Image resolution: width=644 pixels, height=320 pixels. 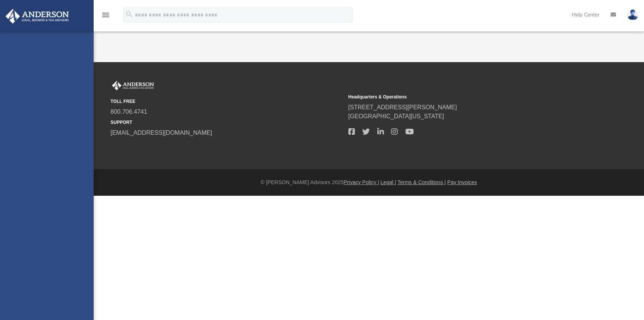 I want to click on a: menu, so click(x=106, y=17).